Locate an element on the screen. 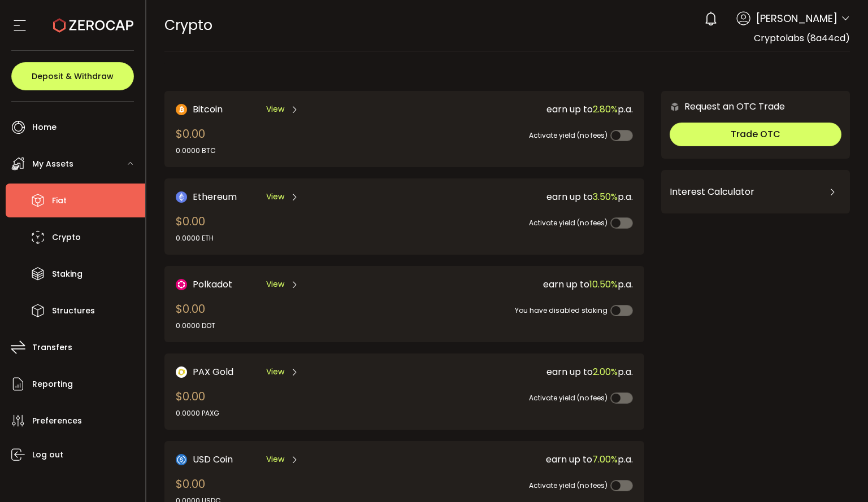  span: Deposit & Withdraw is located at coordinates (73, 76).